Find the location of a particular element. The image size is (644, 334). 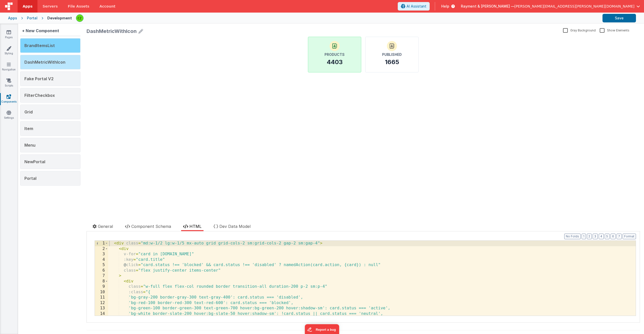

span: Apps is located at coordinates (27, 6).